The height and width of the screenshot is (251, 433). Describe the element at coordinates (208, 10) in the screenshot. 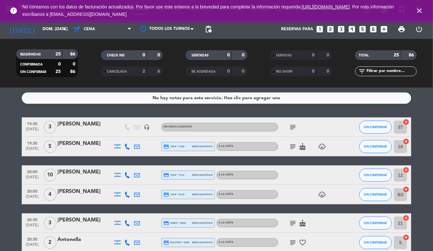

I see `span: No contamos con los datos de facturación actualizados. Por favor use este enlance a la brevedad p...` at that location.